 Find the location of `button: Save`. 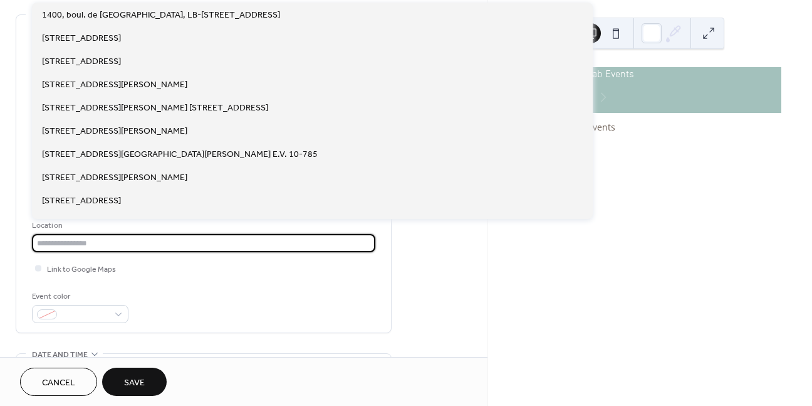

button: Save is located at coordinates (134, 381).